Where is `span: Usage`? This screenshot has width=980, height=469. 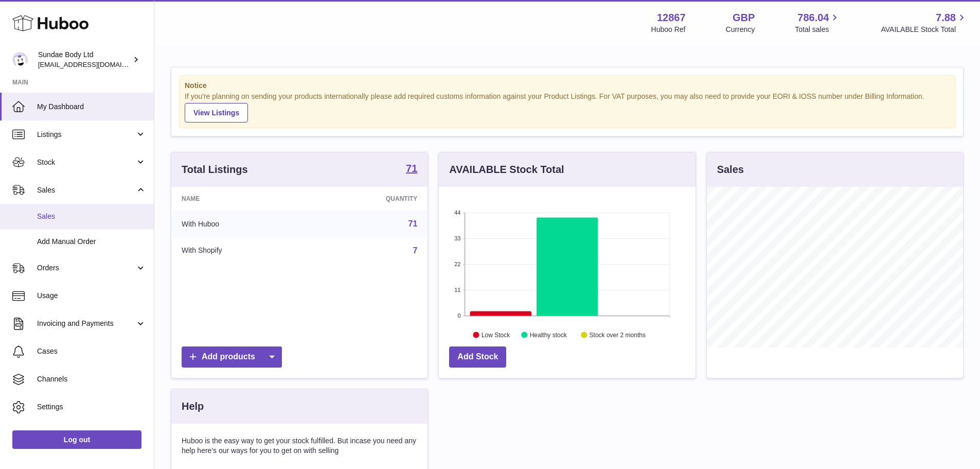 span: Usage is located at coordinates (91, 296).